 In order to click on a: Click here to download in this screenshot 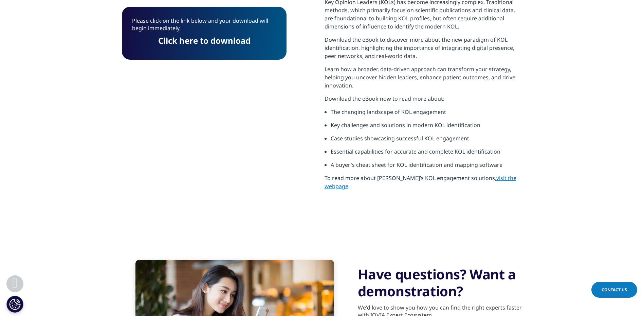, I will do `click(204, 40)`.